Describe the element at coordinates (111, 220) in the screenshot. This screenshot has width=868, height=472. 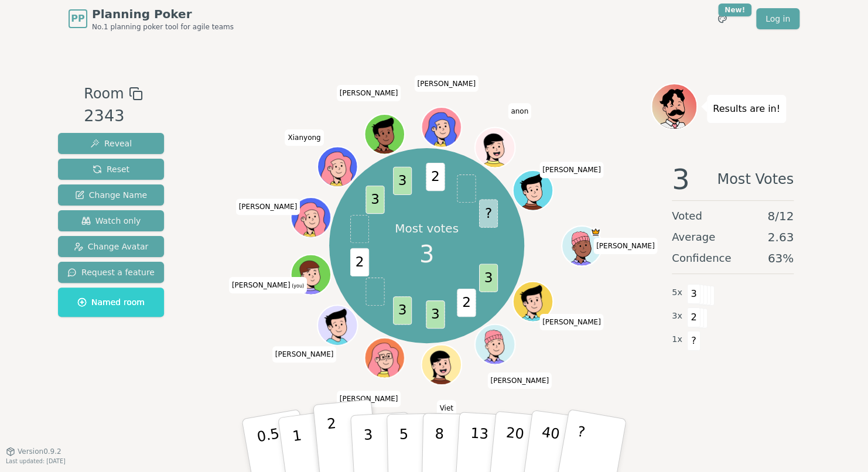
I see `span: Watch only` at that location.